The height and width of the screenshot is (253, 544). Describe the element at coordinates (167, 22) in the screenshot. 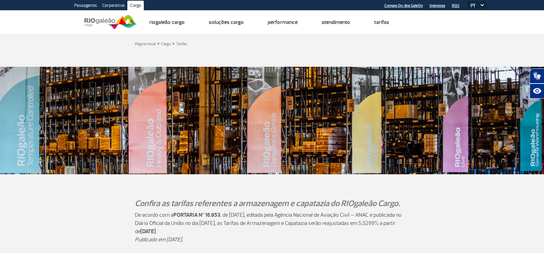

I see `a: Riogaleão Cargo` at that location.